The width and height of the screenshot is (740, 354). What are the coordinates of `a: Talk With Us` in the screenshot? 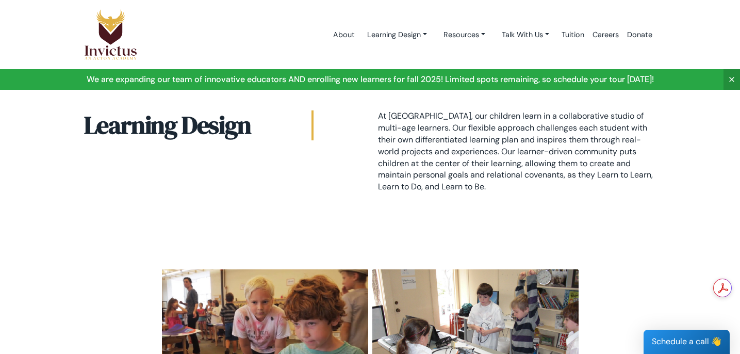 It's located at (526, 35).